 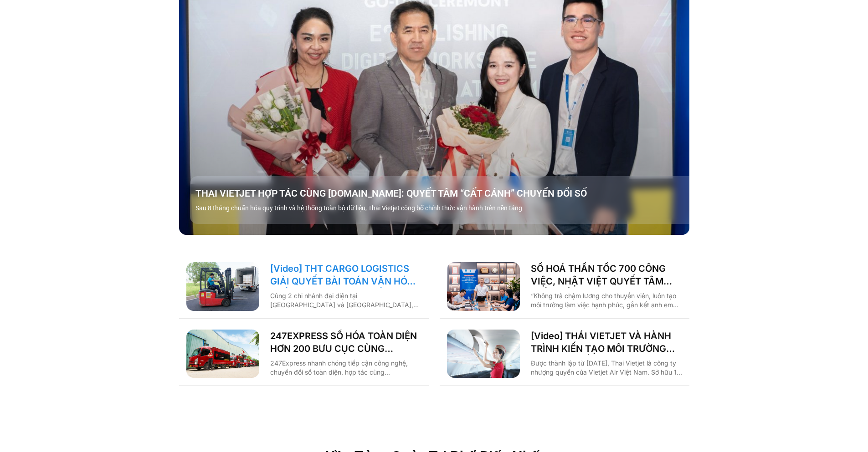 What do you see at coordinates (445, 208) in the screenshot?
I see `p: Sau 8 tháng chuẩn hóa quy trình và hệ thống toàn bộ dữ liệu, Thai Vietjet công bố chính thức vận ...` at bounding box center [445, 208].